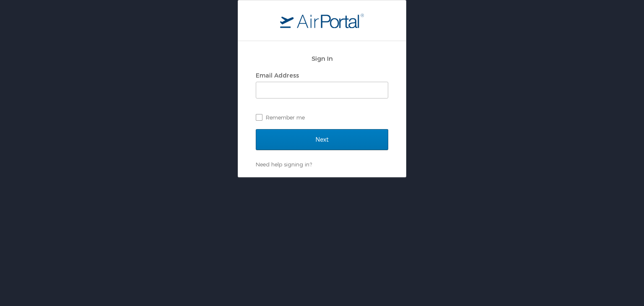 The height and width of the screenshot is (306, 644). I want to click on label: Email Address, so click(277, 75).